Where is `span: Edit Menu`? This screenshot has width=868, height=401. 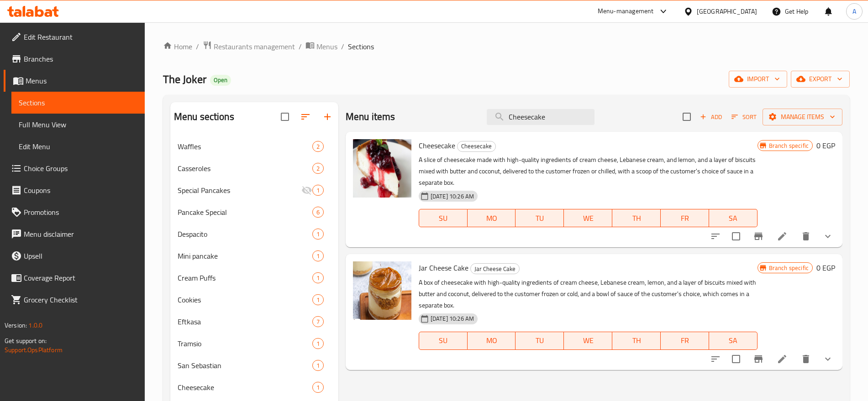 span: Edit Menu is located at coordinates (78, 147).